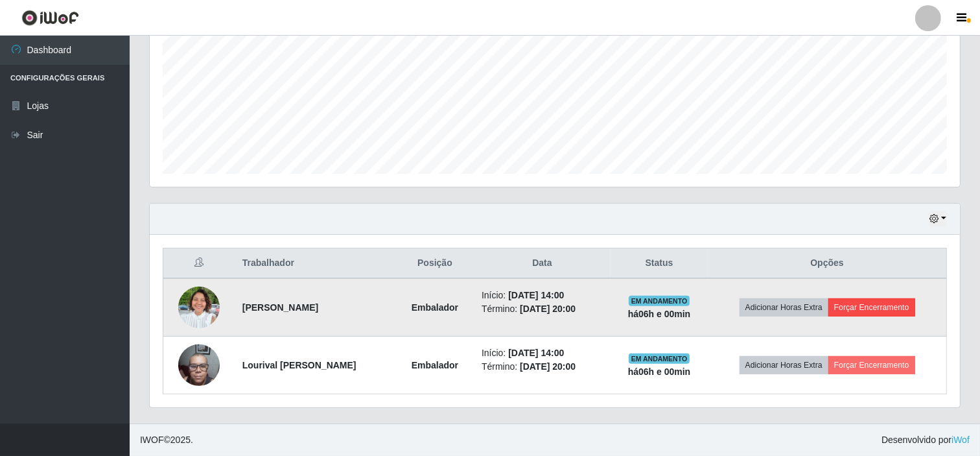 This screenshot has height=456, width=980. What do you see at coordinates (435, 263) in the screenshot?
I see `th: Posição` at bounding box center [435, 263].